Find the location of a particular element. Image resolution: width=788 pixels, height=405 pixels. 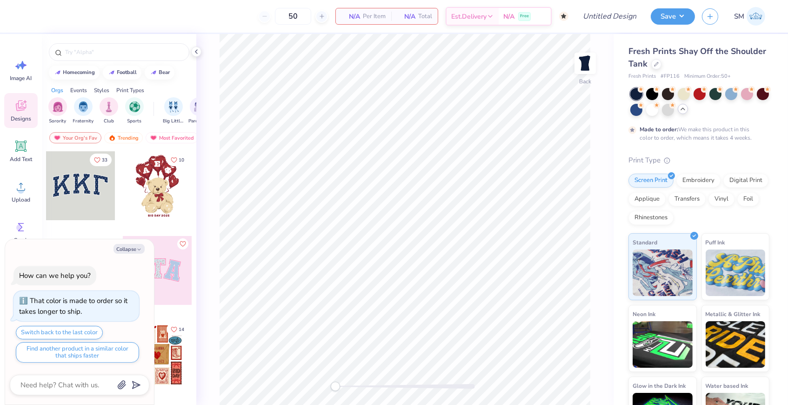

div: filter for Big Little Reveal is located at coordinates (174, 111).